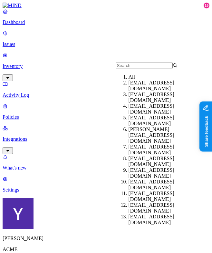 The width and height of the screenshot is (212, 253). I want to click on input: Search, so click(144, 65).